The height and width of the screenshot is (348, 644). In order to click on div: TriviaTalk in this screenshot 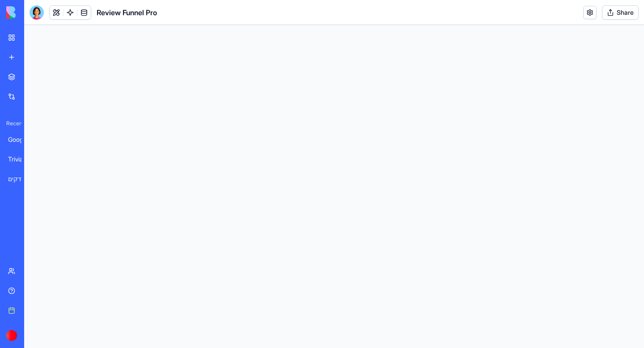, I will do `click(21, 159)`.